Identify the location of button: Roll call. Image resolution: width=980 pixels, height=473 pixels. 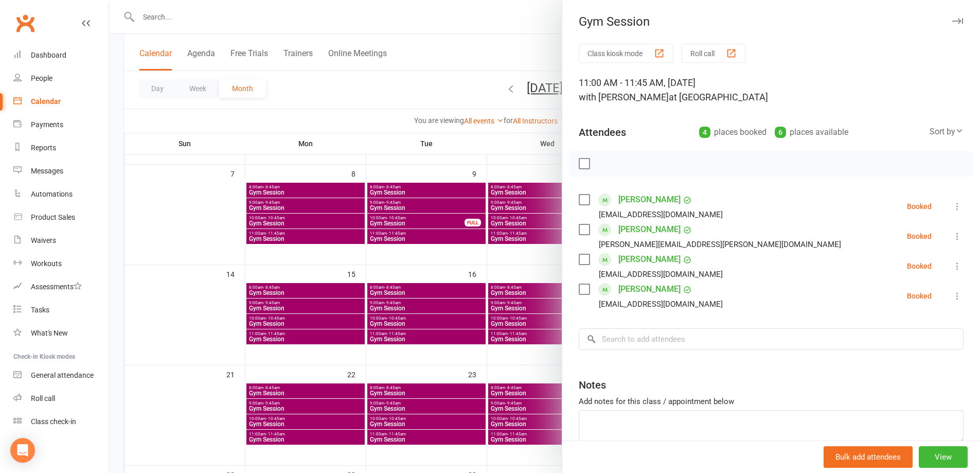
(714, 53).